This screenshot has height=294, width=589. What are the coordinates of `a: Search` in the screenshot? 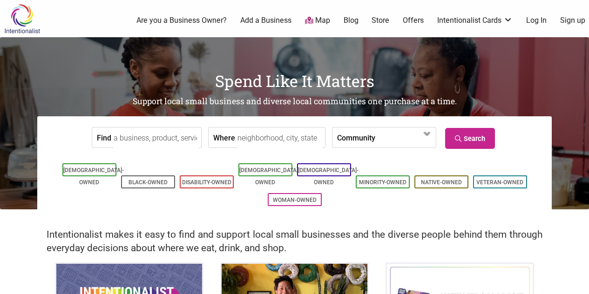 It's located at (470, 138).